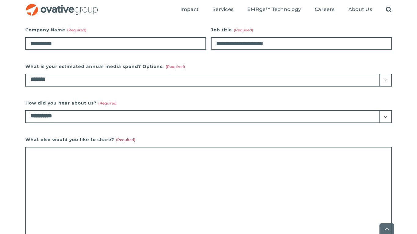  Describe the element at coordinates (208, 140) in the screenshot. I see `label: What else would you like to share?` at that location.